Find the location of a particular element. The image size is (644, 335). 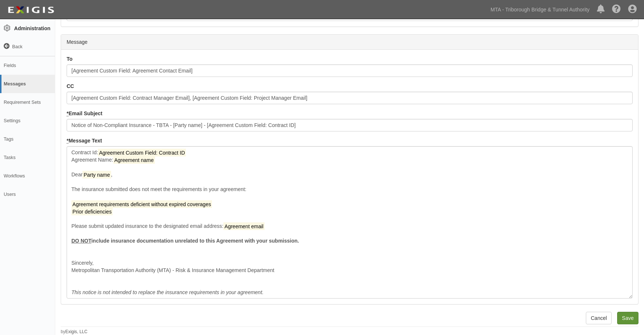

b: include insurance documentation unrelated to this Agreement with your submission. is located at coordinates (185, 241).